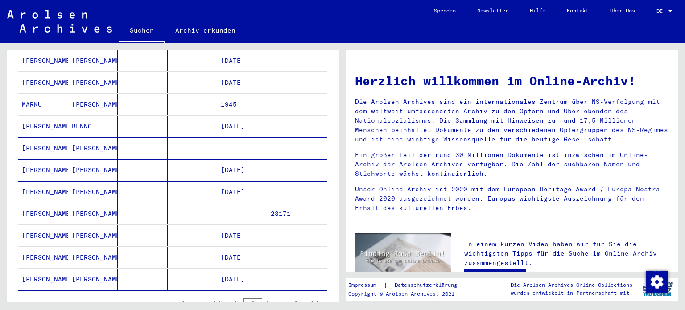 The width and height of the screenshot is (685, 310). Describe the element at coordinates (656, 281) in the screenshot. I see `div: Zustimmung ändern` at that location.